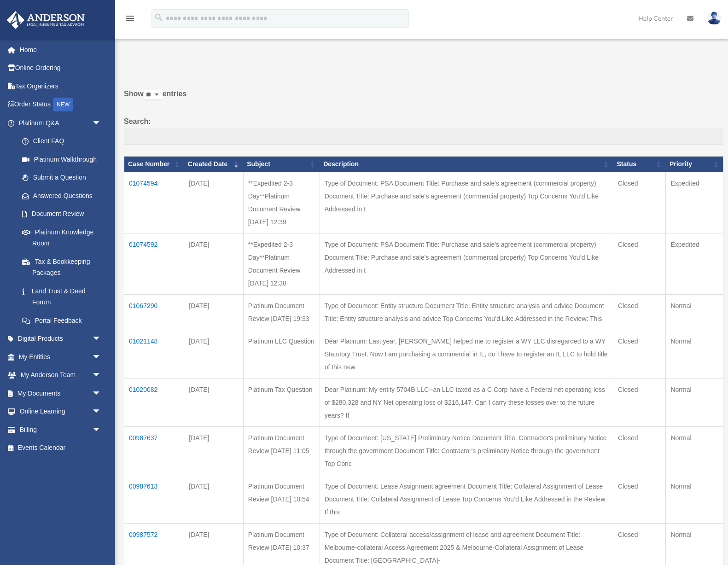 The image size is (728, 565). I want to click on a: Portal Feedback, so click(61, 320).